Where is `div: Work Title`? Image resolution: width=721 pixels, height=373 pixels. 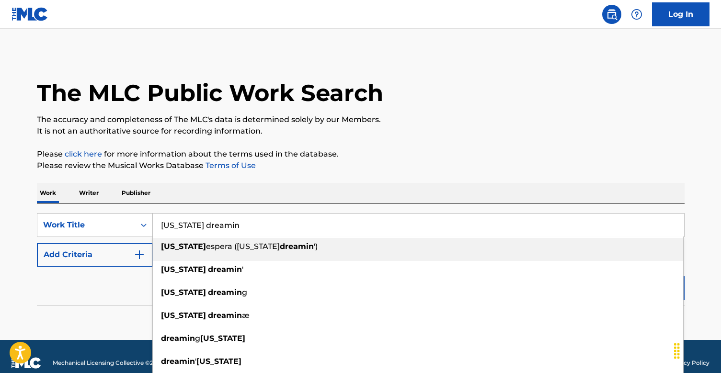 div: Work Title is located at coordinates (86, 225).